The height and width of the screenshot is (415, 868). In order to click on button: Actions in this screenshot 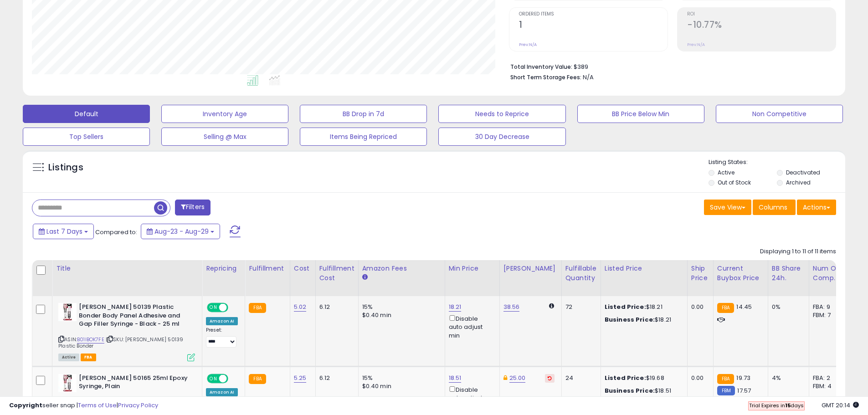, I will do `click(816, 207)`.